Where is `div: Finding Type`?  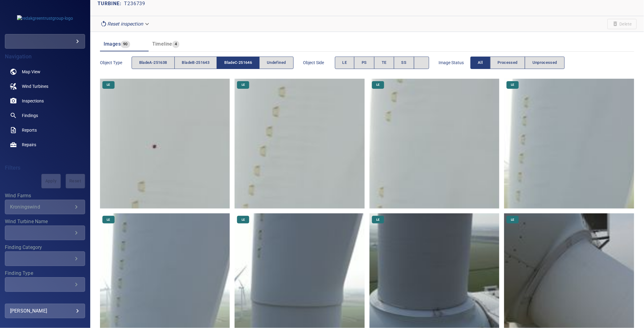
div: Finding Type is located at coordinates (45, 284).